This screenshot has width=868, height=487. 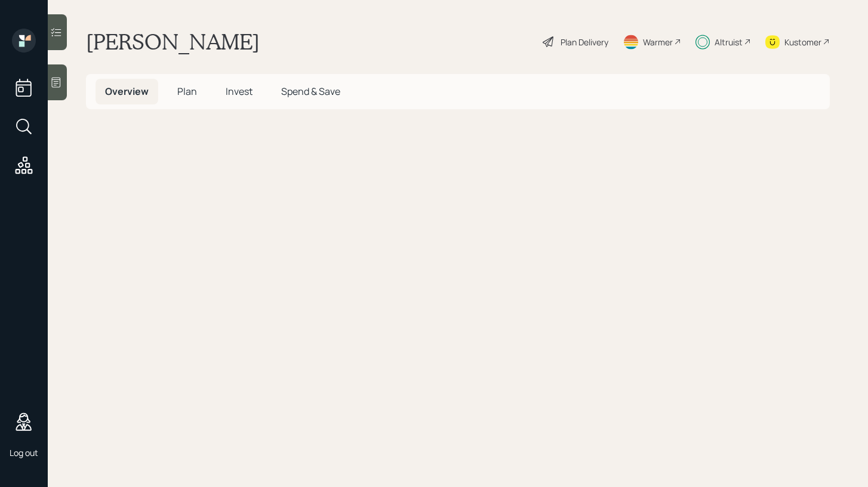 I want to click on div: Warmer, so click(x=658, y=41).